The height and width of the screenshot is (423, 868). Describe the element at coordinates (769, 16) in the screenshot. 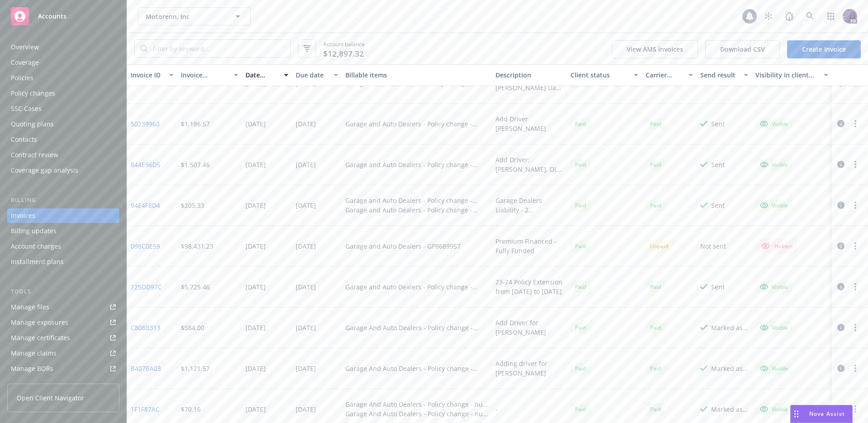

I see `a: Stop snowing` at that location.